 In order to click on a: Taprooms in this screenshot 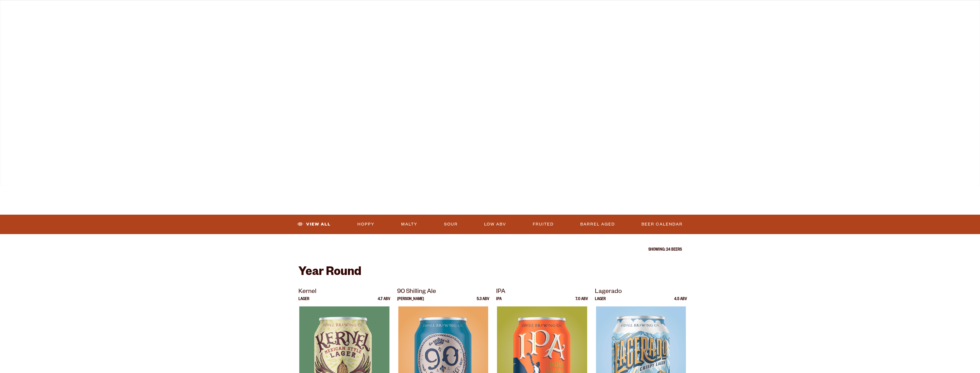, I will do `click(353, 16)`.